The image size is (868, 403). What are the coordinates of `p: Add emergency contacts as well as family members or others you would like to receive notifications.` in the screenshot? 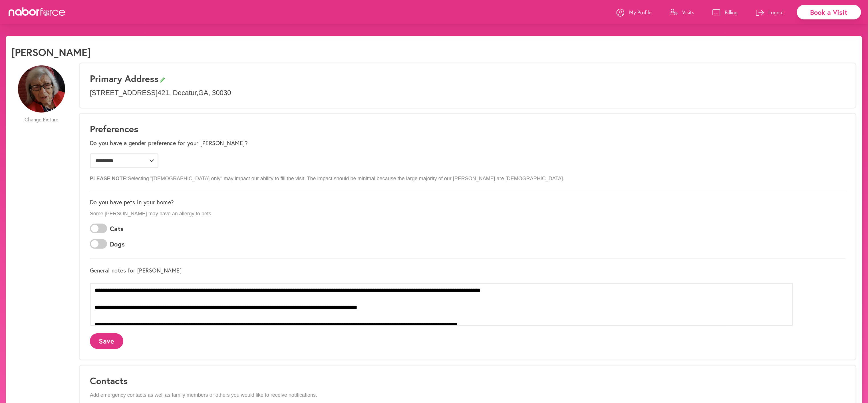 It's located at (468, 395).